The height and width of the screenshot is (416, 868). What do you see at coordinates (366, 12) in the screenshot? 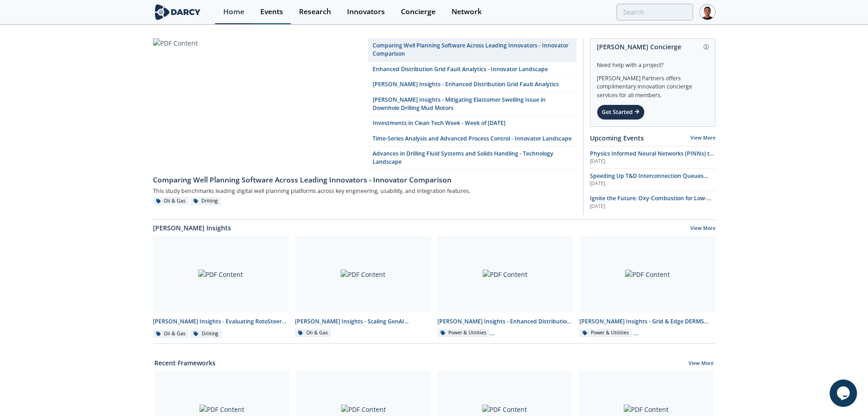
I see `div: Innovators` at bounding box center [366, 12].